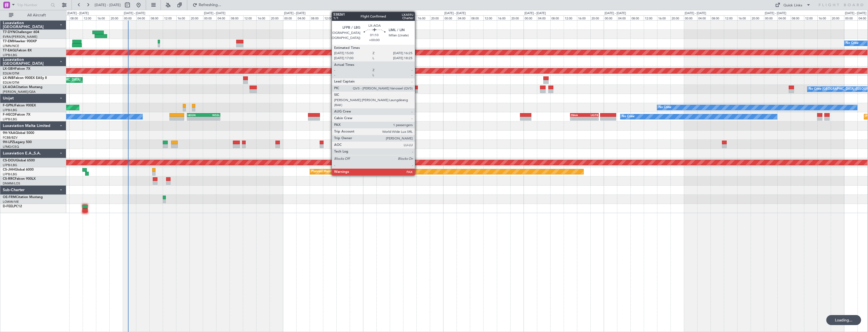 Image resolution: width=868 pixels, height=332 pixels. I want to click on span: CS-DOU, so click(9, 161).